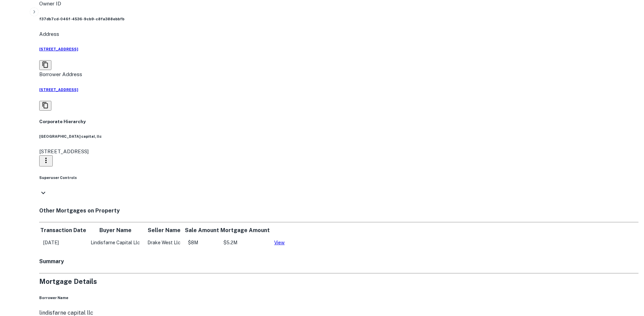 This screenshot has height=316, width=644. Describe the element at coordinates (339, 298) in the screenshot. I see `h6: Borrower Name` at that location.